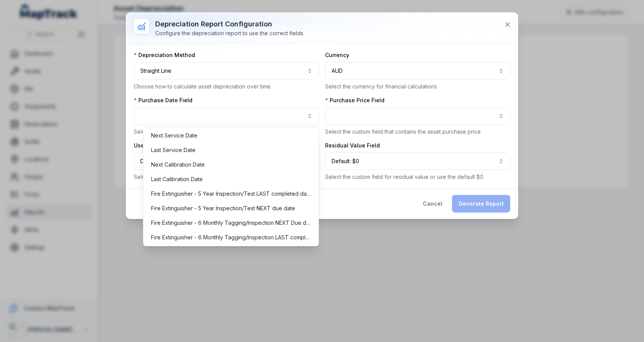  I want to click on span: Last Calibration Date, so click(177, 179).